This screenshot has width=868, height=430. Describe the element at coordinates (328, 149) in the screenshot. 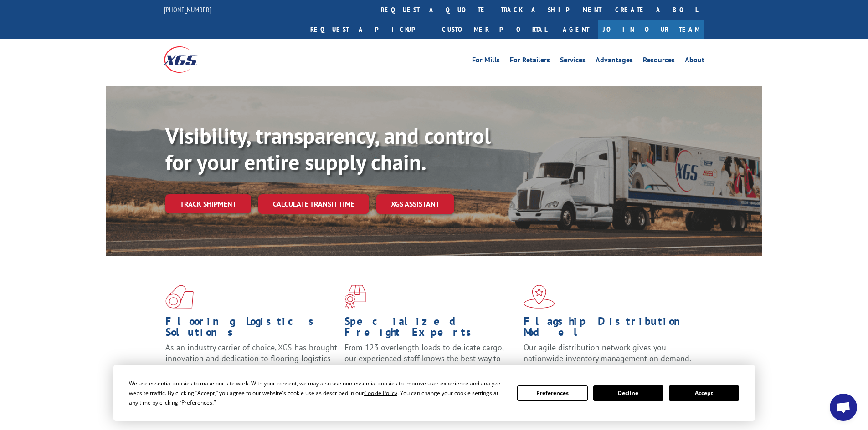

I see `b: Visibility, transparency, and control for your entire supply chain.` at that location.